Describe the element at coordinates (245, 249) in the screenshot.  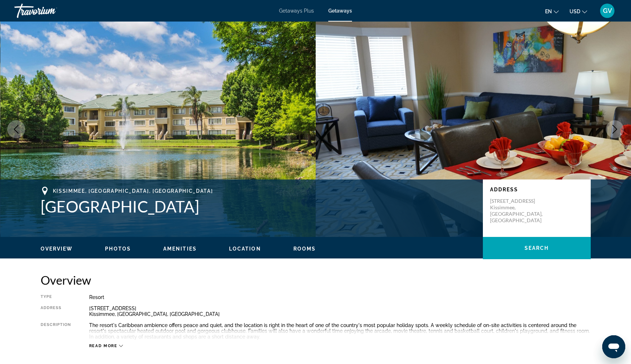
I see `button: Location` at that location.